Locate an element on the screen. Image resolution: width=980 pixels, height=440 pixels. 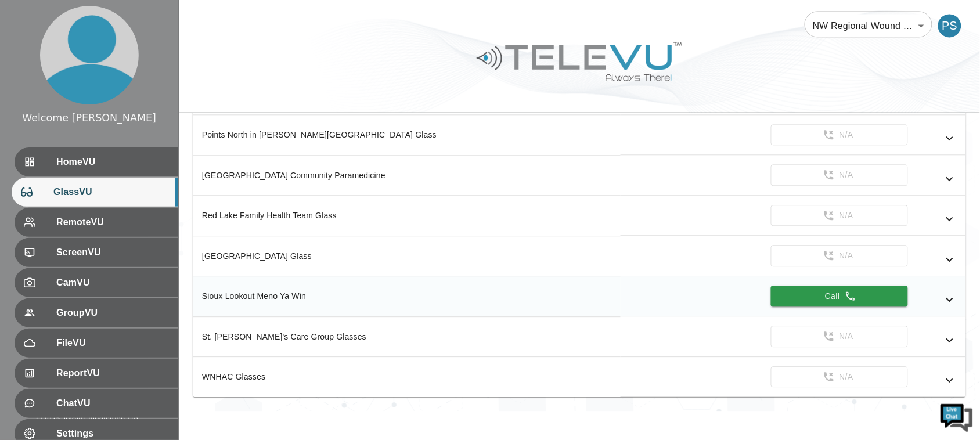
span: We're online! is located at coordinates (114, 205).